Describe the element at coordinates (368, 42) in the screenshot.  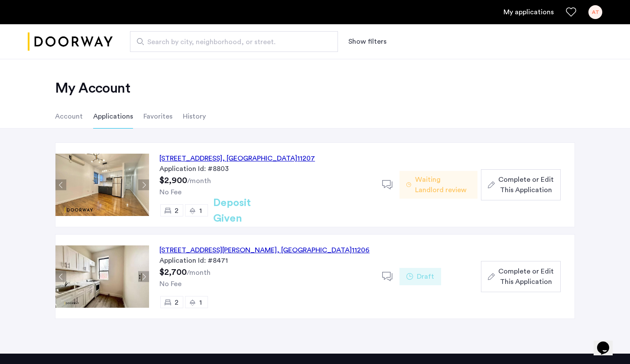
I see `button: Show or hide filters` at that location.